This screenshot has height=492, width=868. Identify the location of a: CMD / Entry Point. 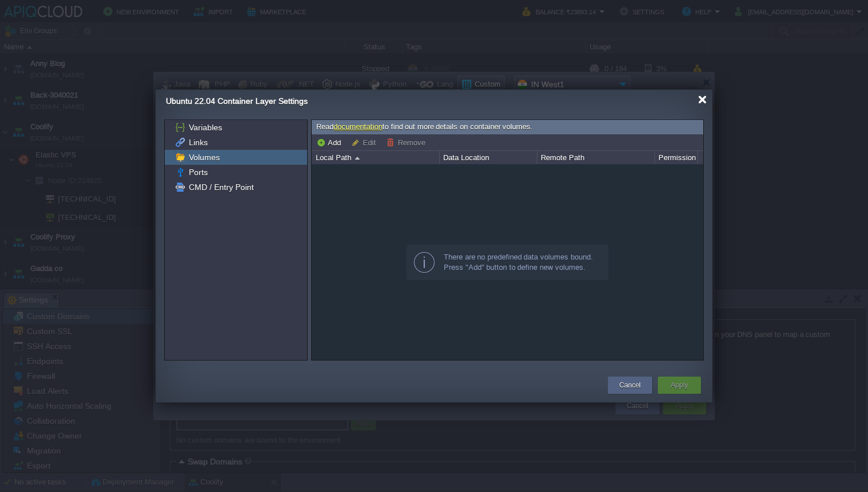
(221, 187).